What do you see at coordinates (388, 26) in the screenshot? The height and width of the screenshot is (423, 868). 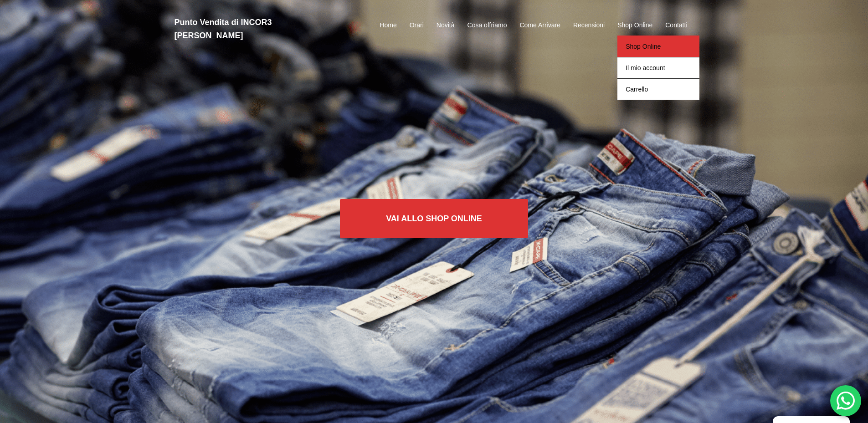 I see `a: Home` at bounding box center [388, 26].